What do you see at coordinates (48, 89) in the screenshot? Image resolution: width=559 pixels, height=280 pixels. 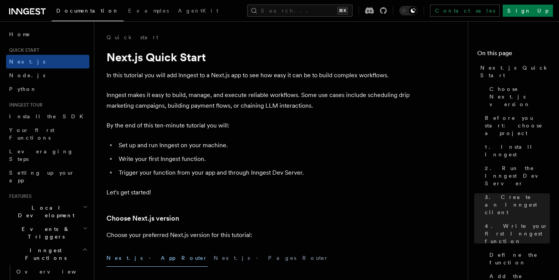 I see `a: Python` at bounding box center [48, 89].